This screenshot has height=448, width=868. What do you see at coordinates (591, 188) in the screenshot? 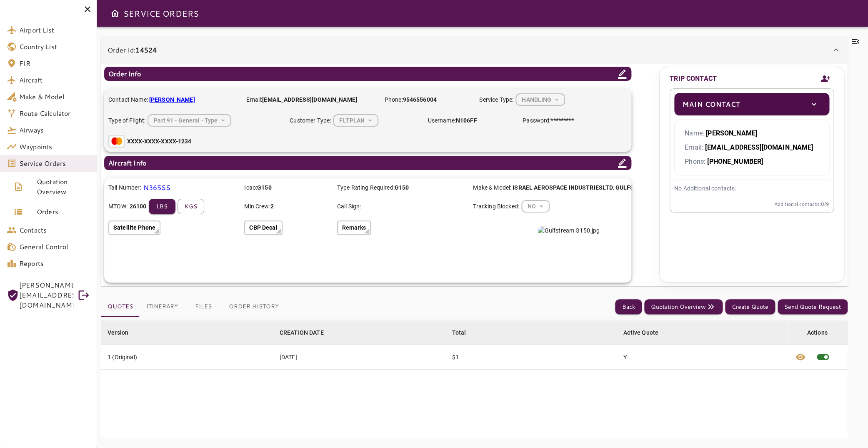
I see `b: ISRAEL AEROSPACE INDUSTRIESLTD , GULFSTREAM G150` at bounding box center [591, 188].